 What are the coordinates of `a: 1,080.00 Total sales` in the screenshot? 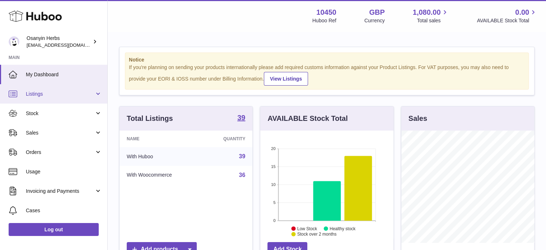 It's located at (431, 16).